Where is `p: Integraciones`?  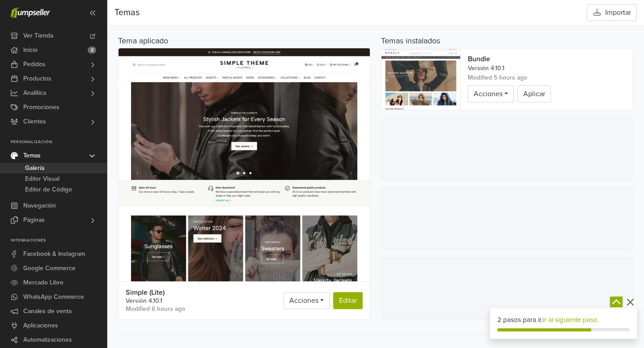
p: Integraciones is located at coordinates (59, 241).